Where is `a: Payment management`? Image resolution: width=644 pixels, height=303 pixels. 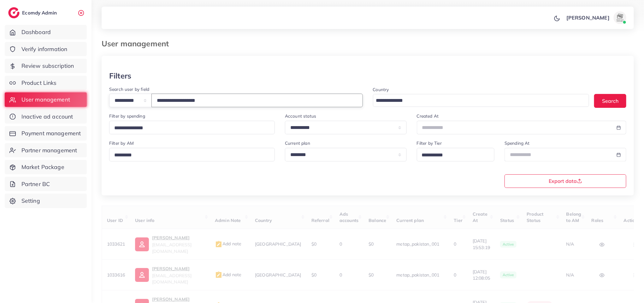
a: Payment management is located at coordinates (46, 133).